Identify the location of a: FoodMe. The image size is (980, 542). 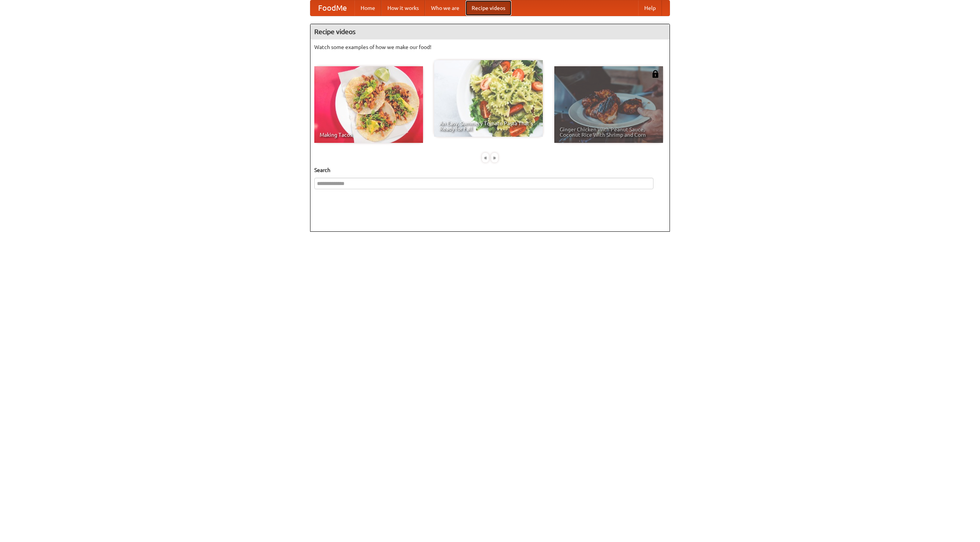
(333, 8).